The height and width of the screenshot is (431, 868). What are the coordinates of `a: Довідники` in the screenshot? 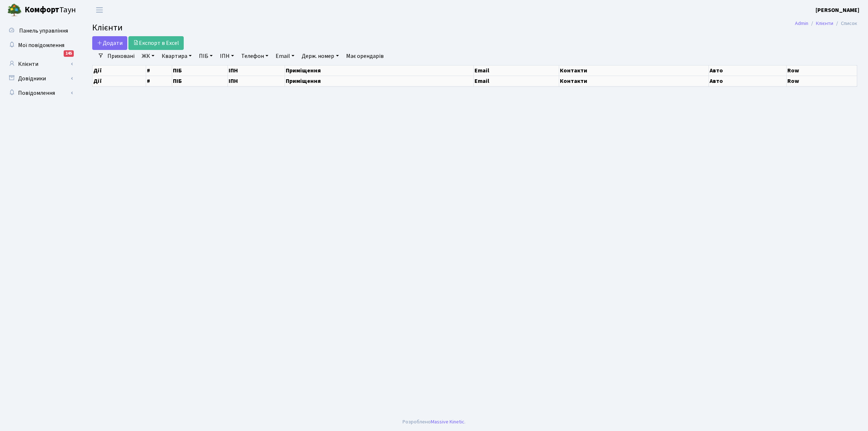 It's located at (40, 78).